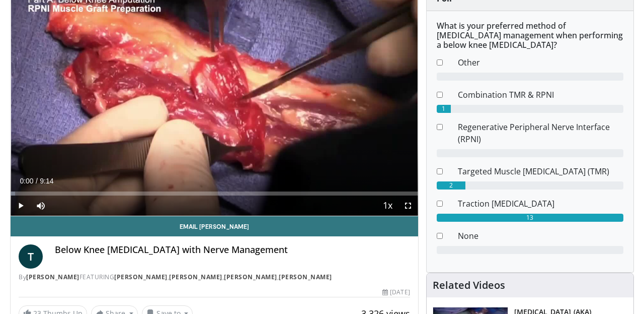 Image resolution: width=644 pixels, height=314 pixels. What do you see at coordinates (41, 205) in the screenshot?
I see `button: Mute` at bounding box center [41, 205].